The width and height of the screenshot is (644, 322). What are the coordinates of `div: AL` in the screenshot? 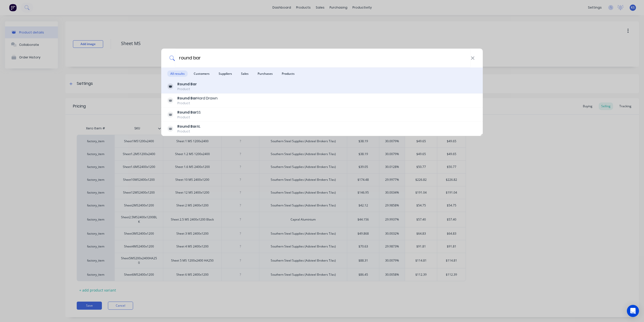 It's located at (189, 126).